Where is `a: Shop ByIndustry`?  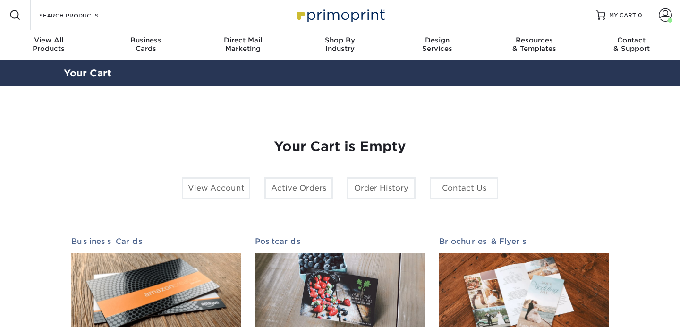
a: Shop ByIndustry is located at coordinates (340, 45).